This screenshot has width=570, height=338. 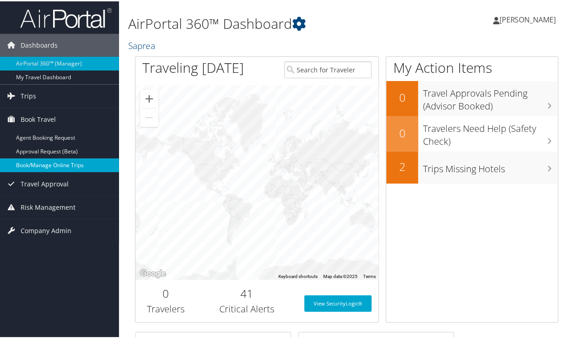 What do you see at coordinates (39, 44) in the screenshot?
I see `span: Dashboards` at bounding box center [39, 44].